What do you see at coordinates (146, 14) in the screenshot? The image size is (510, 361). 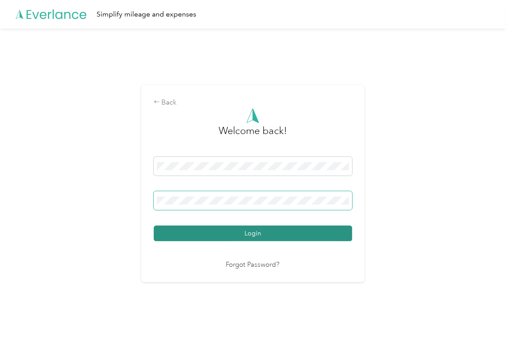 I see `div: Simplify mileage and expenses` at bounding box center [146, 14].